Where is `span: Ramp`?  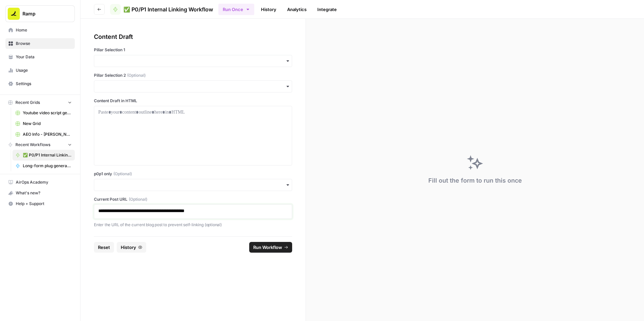
span: Ramp is located at coordinates (42, 14).